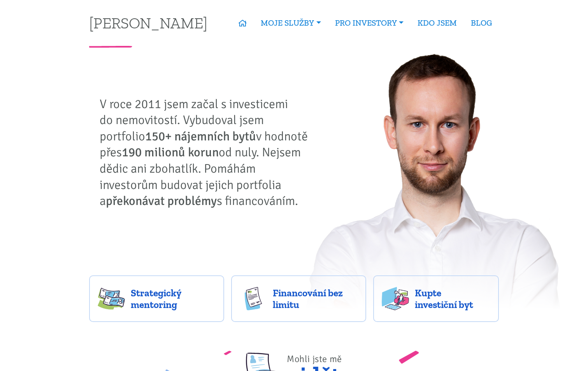  Describe the element at coordinates (111, 299) in the screenshot. I see `img: strategy` at that location.